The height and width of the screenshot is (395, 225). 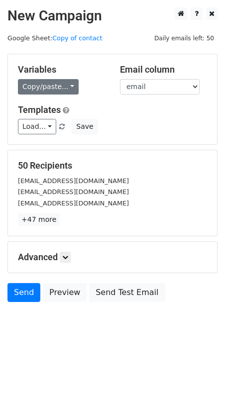 What do you see at coordinates (24, 292) in the screenshot?
I see `a: Send` at bounding box center [24, 292].